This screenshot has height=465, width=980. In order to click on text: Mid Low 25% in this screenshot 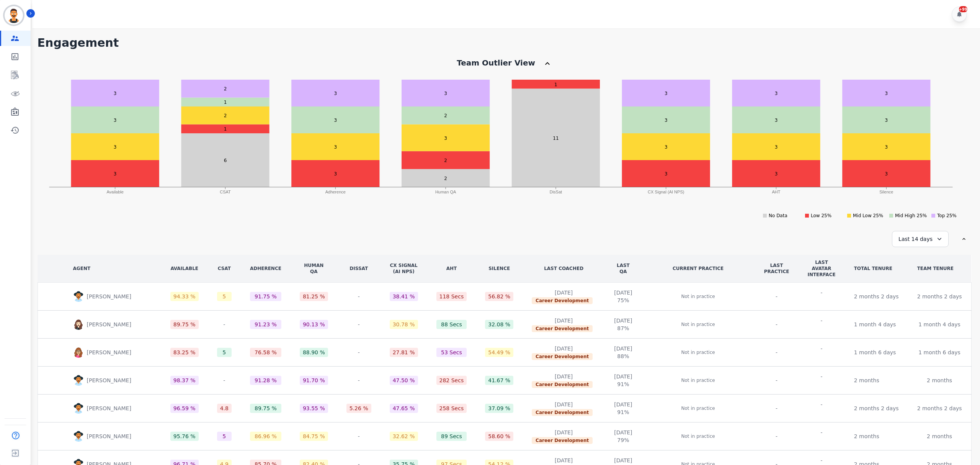, I will do `click(868, 216)`.